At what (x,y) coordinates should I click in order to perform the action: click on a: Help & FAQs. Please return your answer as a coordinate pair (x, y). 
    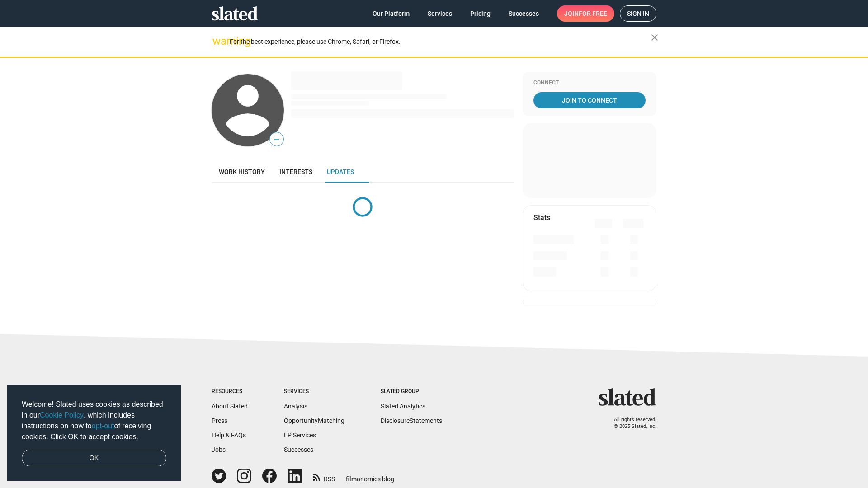
    Looking at the image, I should click on (229, 435).